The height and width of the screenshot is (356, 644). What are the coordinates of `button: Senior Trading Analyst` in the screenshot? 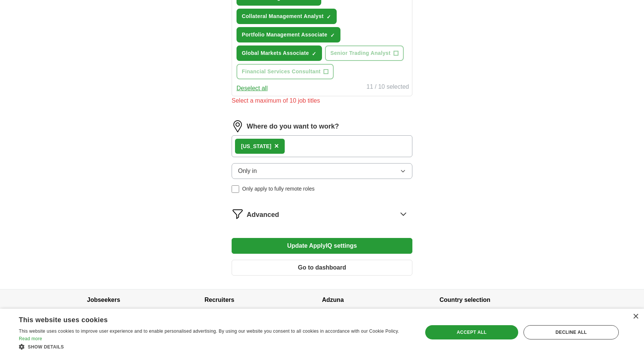 It's located at (364, 53).